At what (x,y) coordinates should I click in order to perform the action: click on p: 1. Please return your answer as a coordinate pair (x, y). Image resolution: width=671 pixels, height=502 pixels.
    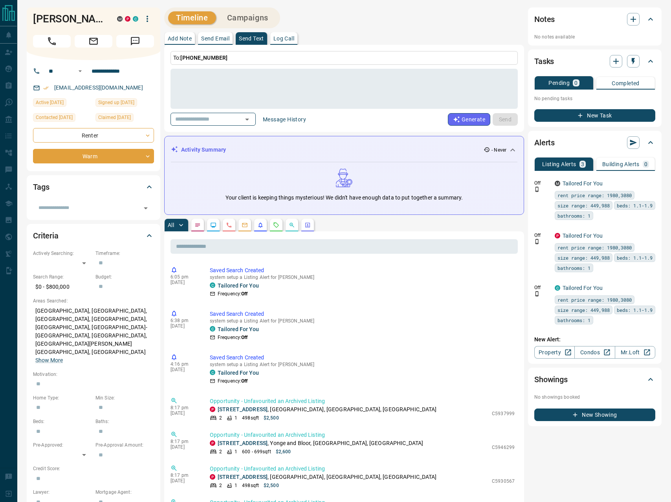
    Looking at the image, I should click on (236, 486).